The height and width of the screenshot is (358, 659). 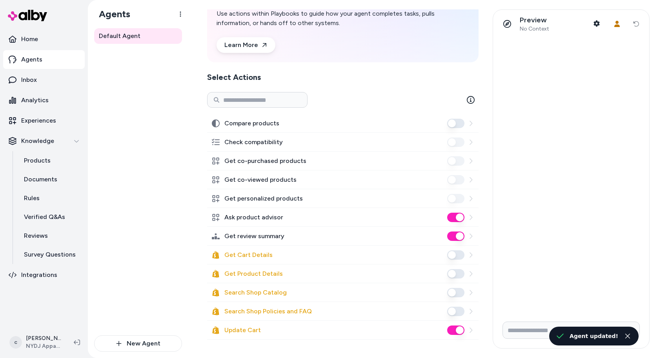 What do you see at coordinates (343, 18) in the screenshot?
I see `p: Use actions within Playbooks to guide how your agent completes tasks, pulls information, or hands...` at bounding box center [343, 18].